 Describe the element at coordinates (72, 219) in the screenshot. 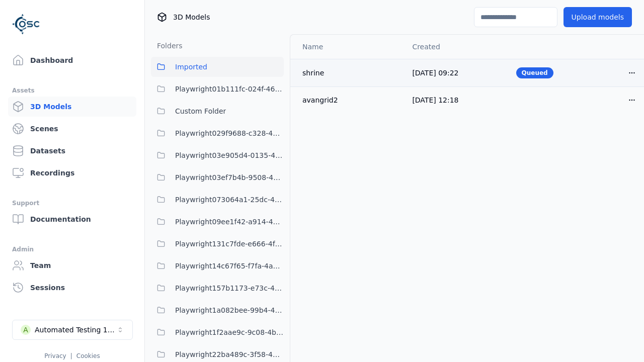

I see `a: Documentation` at that location.